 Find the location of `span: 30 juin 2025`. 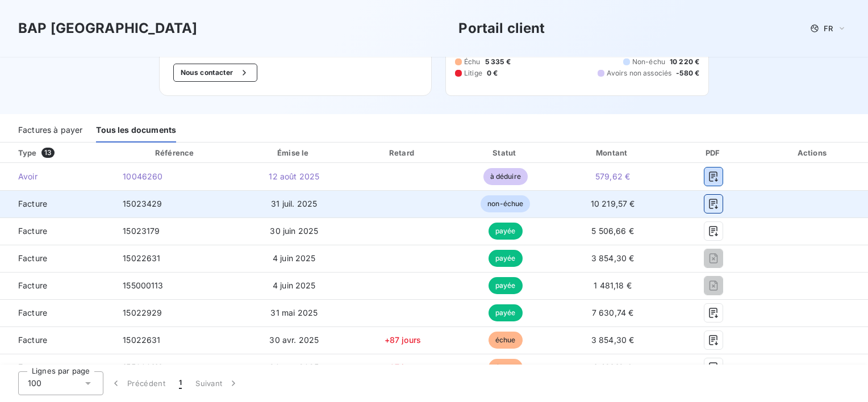

span: 30 juin 2025 is located at coordinates (293, 231).